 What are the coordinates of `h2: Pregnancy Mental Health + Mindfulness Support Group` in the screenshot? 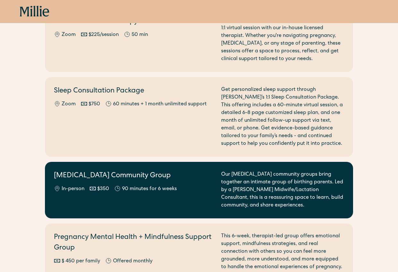 It's located at (134, 243).